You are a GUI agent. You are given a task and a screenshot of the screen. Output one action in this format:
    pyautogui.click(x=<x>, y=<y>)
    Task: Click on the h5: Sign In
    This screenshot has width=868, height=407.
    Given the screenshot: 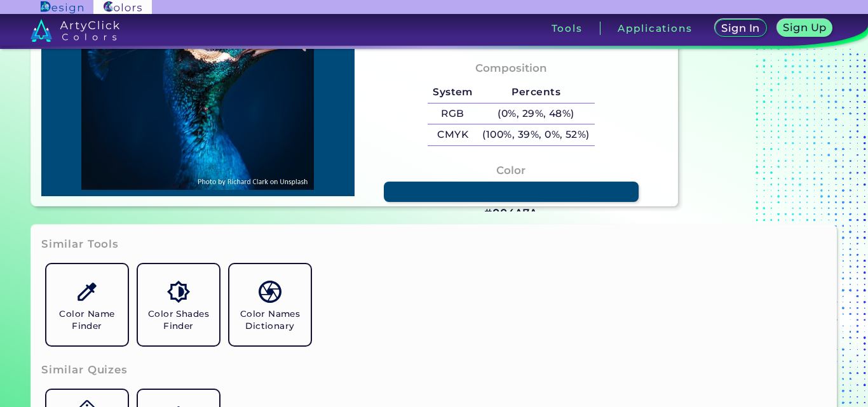 What is the action you would take?
    pyautogui.click(x=741, y=28)
    